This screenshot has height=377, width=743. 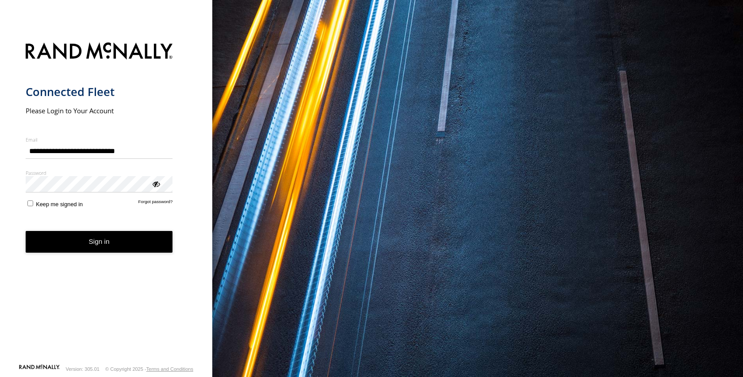 I want to click on a: Visit our Website, so click(x=39, y=369).